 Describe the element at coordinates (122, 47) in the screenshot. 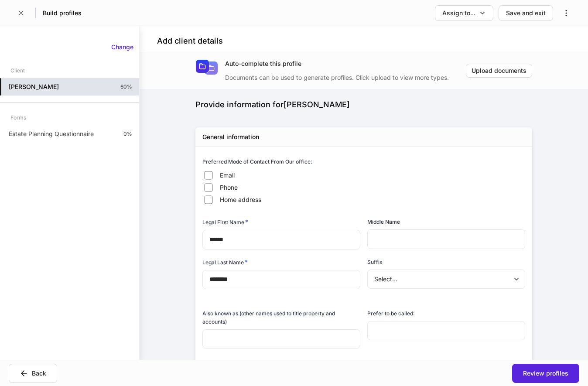

I see `div: Change` at that location.